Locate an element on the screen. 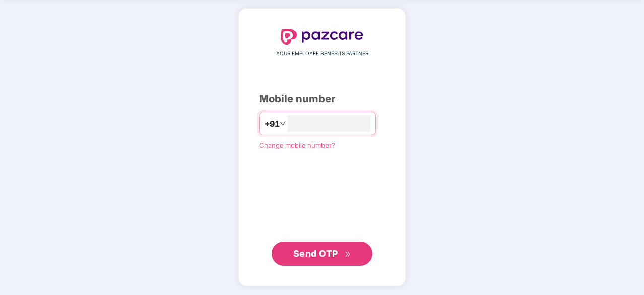 The image size is (644, 295). span: +91 is located at coordinates (272, 123).